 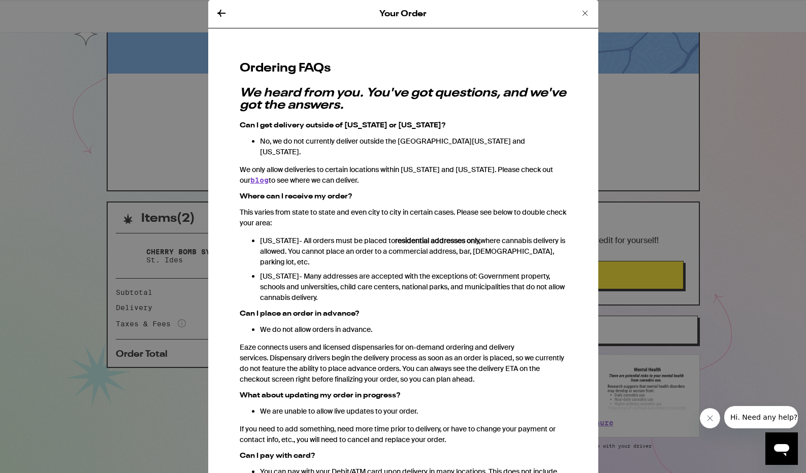 What do you see at coordinates (403, 363) in the screenshot?
I see `p: Eaze connects users and licensed dispensaries for on-demand ordering and delivery services. Dispe...` at bounding box center [403, 363].